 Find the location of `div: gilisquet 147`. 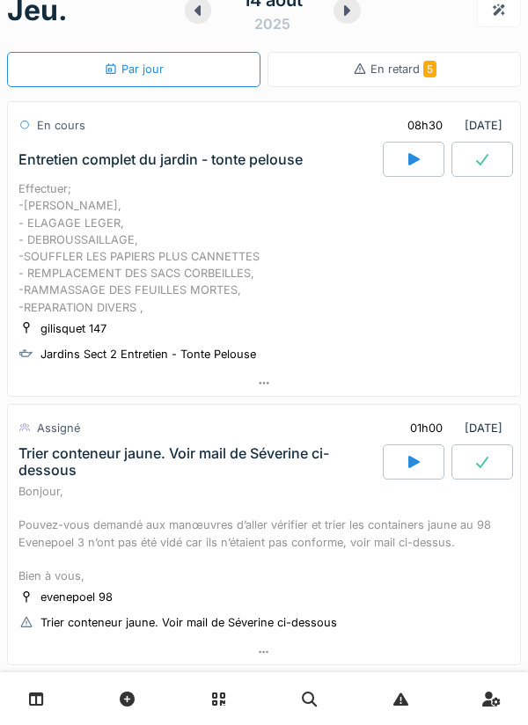

div: gilisquet 147 is located at coordinates (73, 328).